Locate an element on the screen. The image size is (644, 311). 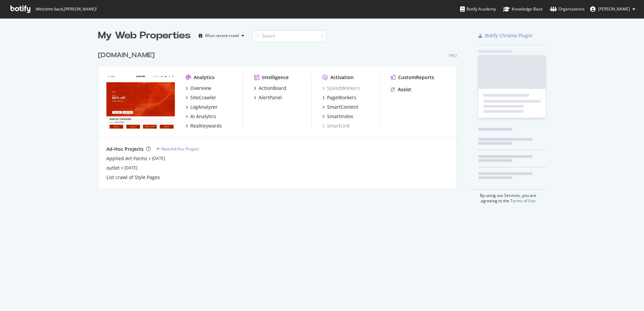
div: List crawl of Style Pages is located at coordinates (133, 177).